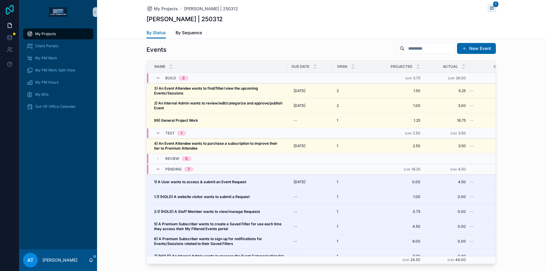 The image size is (545, 271). What do you see at coordinates (337, 106) in the screenshot?
I see `span: 2` at bounding box center [337, 106].